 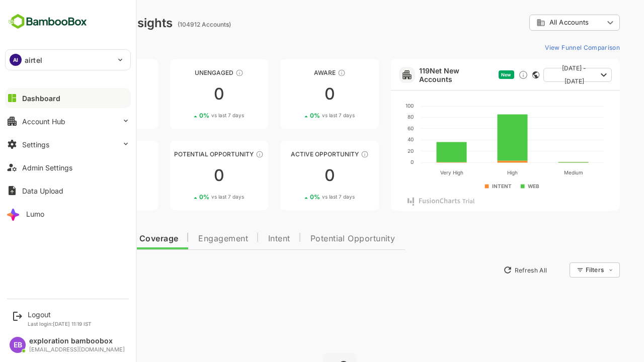 I want to click on div: Logout, so click(x=60, y=314).